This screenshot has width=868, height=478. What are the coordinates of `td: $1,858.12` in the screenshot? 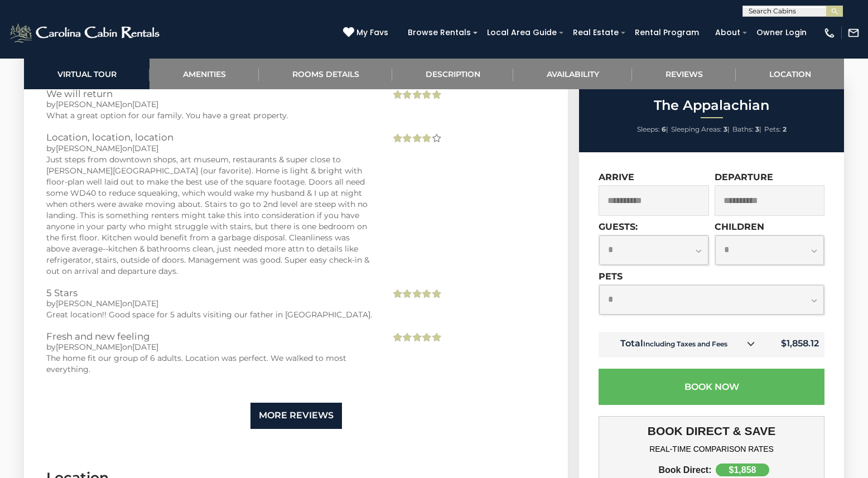 It's located at (794, 345).